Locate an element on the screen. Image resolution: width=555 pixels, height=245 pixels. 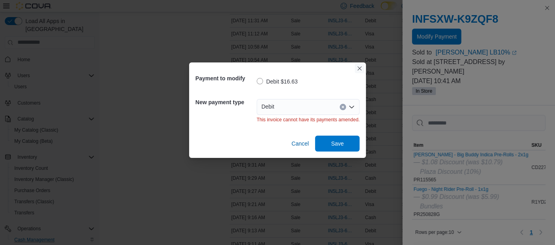
h5: Payment to modify is located at coordinates (225, 78).